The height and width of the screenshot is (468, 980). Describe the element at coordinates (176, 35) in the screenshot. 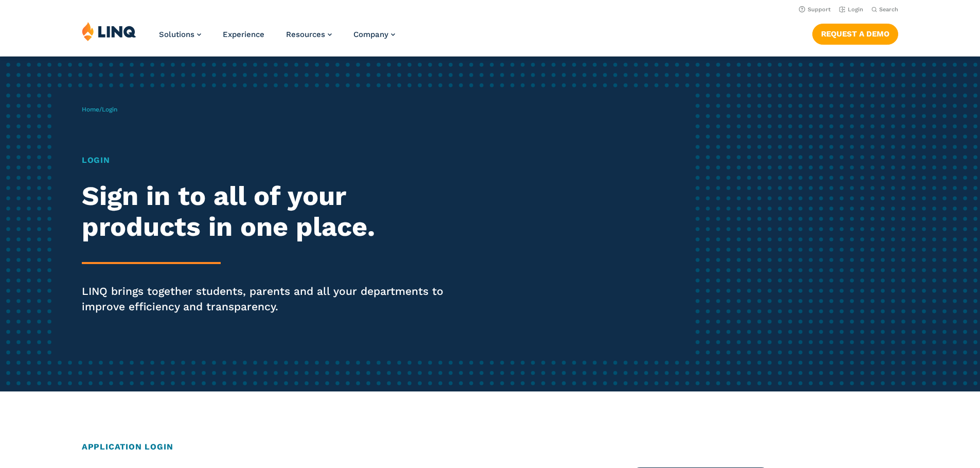

I see `span: Solutions` at that location.